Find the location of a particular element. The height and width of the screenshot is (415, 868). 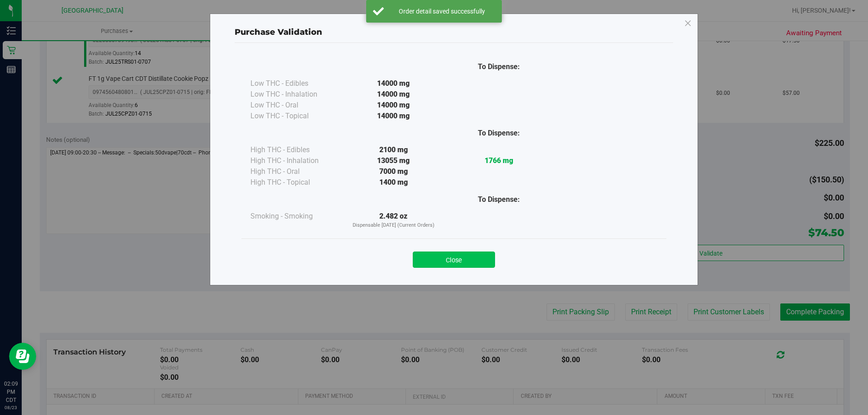

div: High THC - Edibles is located at coordinates (296, 150).